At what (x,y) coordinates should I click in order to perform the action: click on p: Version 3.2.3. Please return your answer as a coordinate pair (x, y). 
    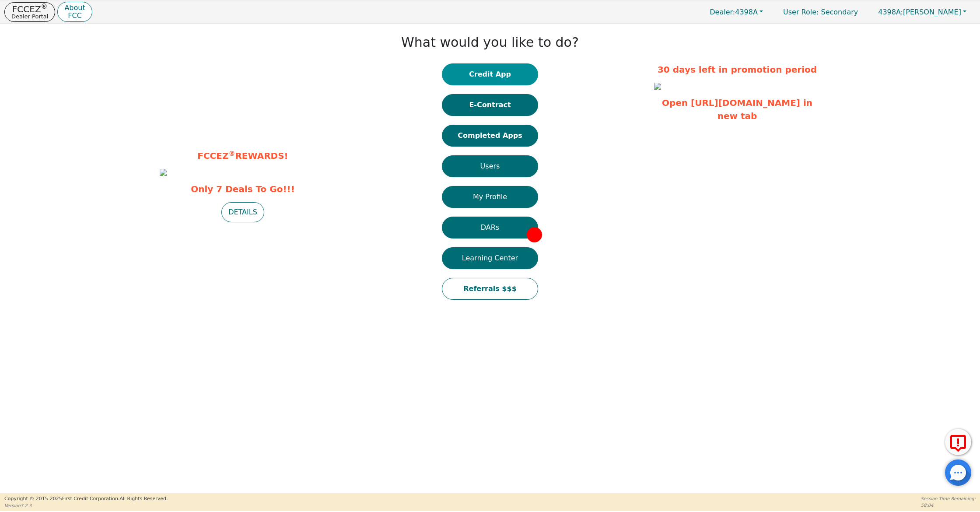
    Looking at the image, I should click on (85, 506).